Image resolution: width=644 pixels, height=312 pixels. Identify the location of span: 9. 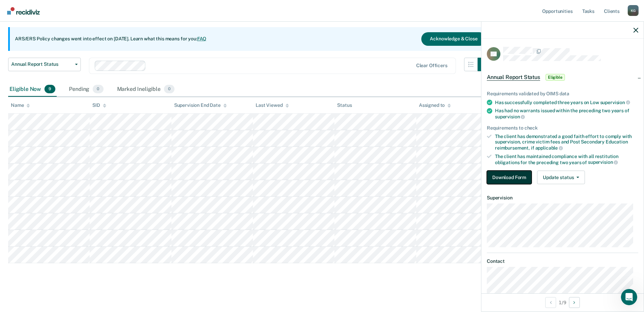
(50, 89).